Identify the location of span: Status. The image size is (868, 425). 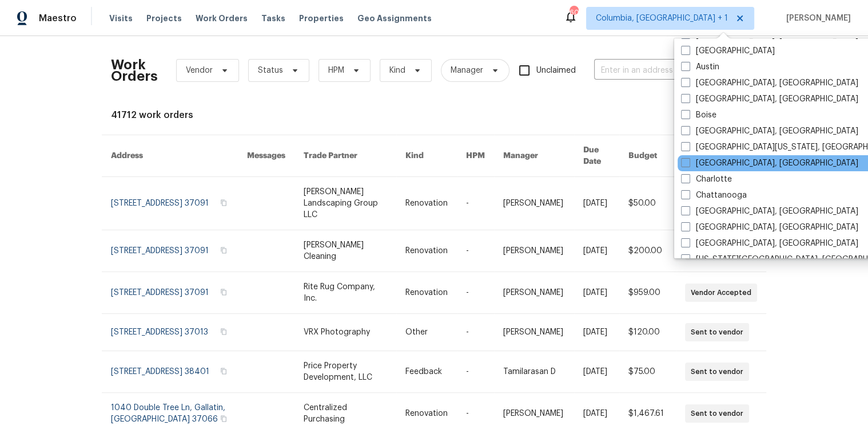
(270, 71).